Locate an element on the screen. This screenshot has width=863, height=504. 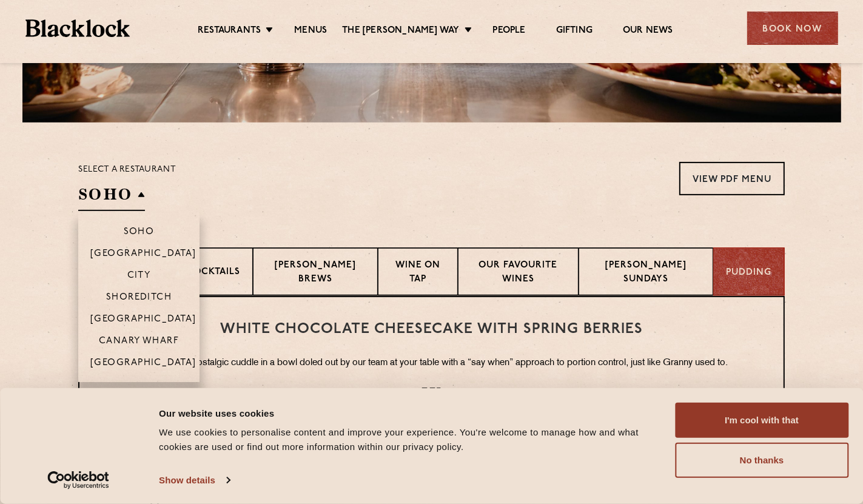
button: I'm cool with that is located at coordinates (762, 420).